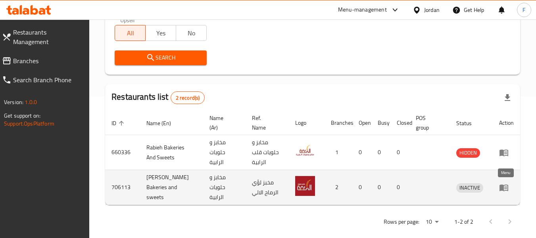 Image resolution: width=536 pixels, height=238 pixels. What do you see at coordinates (171, 152) in the screenshot?
I see `td: Rabieh Bakeries And Sweets` at bounding box center [171, 152].